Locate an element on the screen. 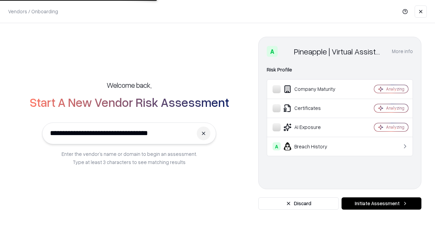 This screenshot has width=435, height=245. p: Enter the vendor’s name or domain to begin an assessment. Type at least 3 characters to see match... is located at coordinates (129, 158).